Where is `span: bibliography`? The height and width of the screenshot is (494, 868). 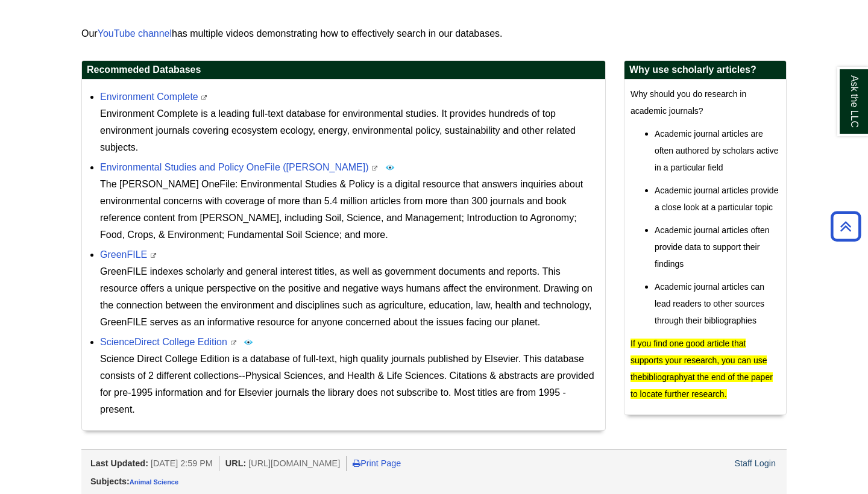 span: bibliography is located at coordinates (665, 377).